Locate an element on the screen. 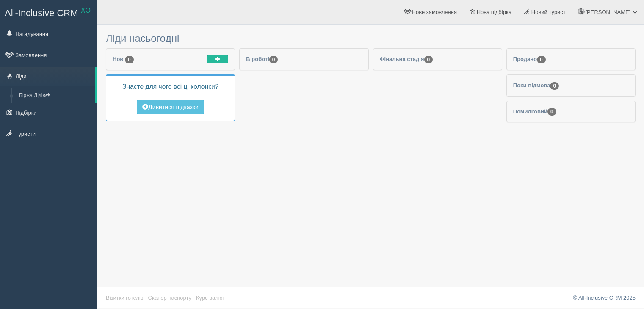 Image resolution: width=644 pixels, height=309 pixels. span: Помилковий is located at coordinates (535, 111).